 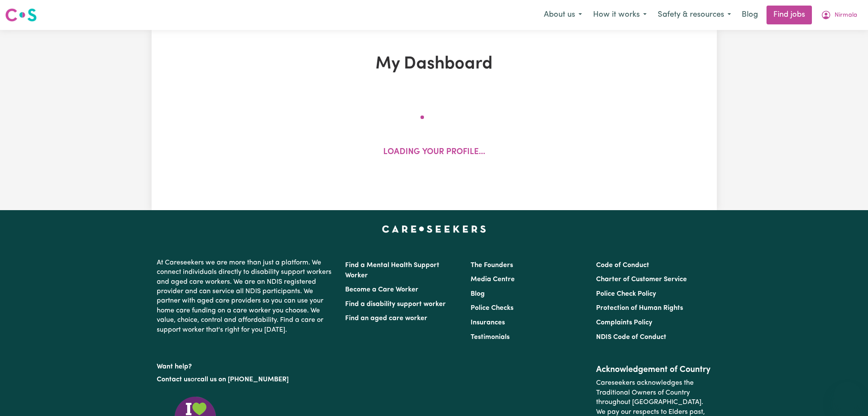 What do you see at coordinates (789, 15) in the screenshot?
I see `a: Find jobs` at bounding box center [789, 15].